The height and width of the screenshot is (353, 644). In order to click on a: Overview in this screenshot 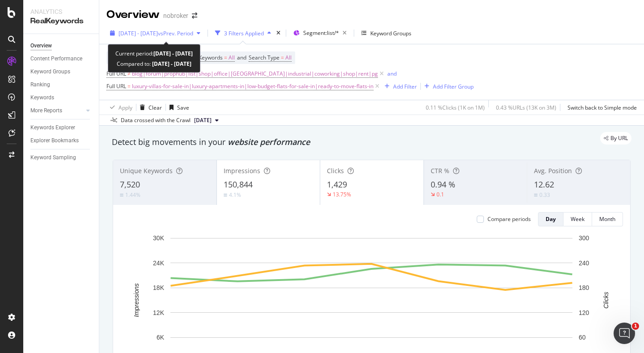, I will do `click(61, 46)`.